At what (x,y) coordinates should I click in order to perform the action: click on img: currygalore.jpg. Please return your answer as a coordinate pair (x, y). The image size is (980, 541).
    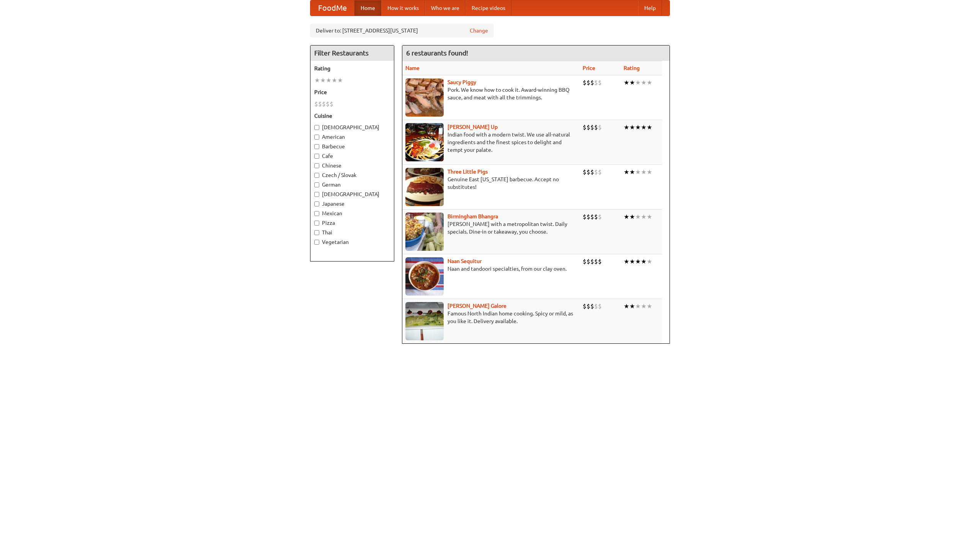
    Looking at the image, I should click on (425, 321).